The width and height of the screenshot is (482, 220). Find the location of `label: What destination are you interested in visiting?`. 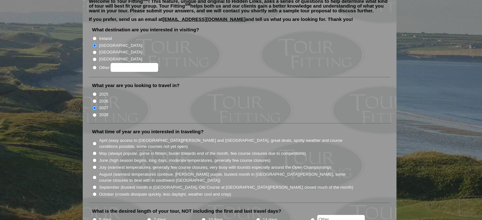

label: What destination are you interested in visiting? is located at coordinates (146, 30).